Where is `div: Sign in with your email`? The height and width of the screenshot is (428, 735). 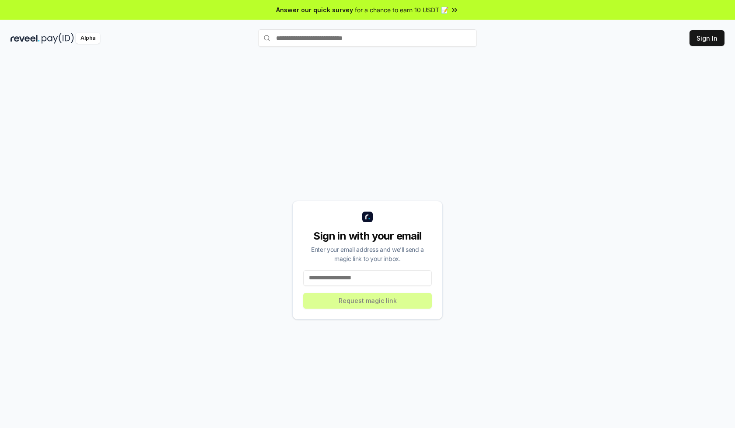
div: Sign in with your email is located at coordinates (367, 236).